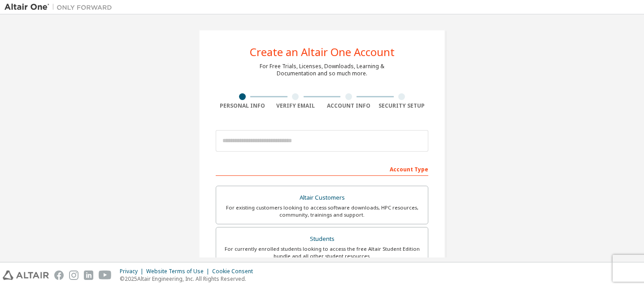 The width and height of the screenshot is (644, 288). I want to click on img: linkedin.svg, so click(88, 275).